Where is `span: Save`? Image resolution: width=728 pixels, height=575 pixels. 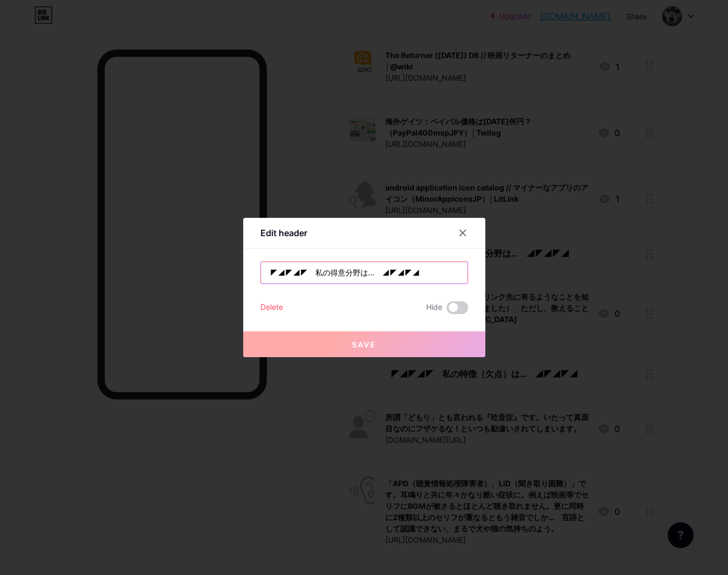
span: Save is located at coordinates (364, 344).